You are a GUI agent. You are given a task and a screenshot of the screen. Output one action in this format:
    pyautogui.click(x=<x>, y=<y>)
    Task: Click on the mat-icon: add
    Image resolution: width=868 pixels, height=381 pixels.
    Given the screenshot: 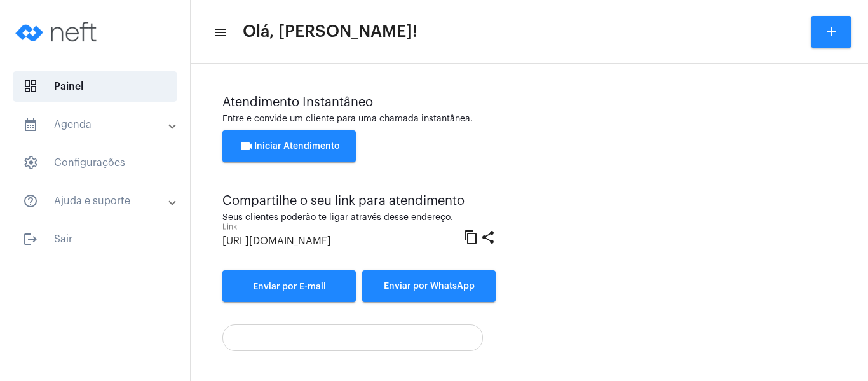 What is the action you would take?
    pyautogui.click(x=831, y=32)
    